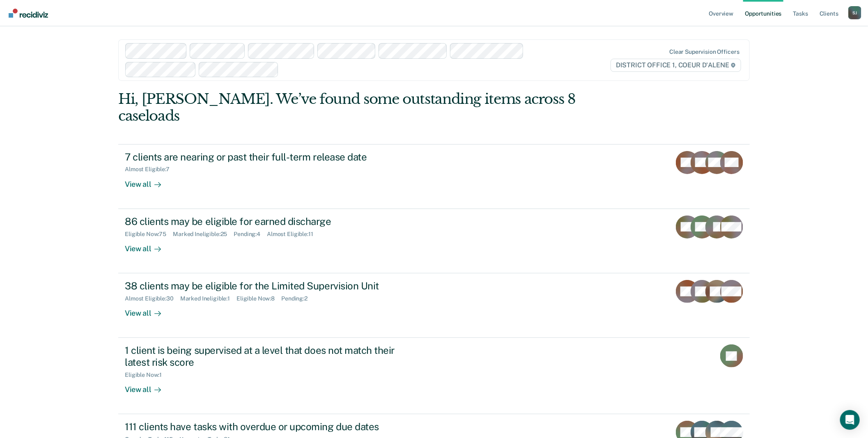 This screenshot has width=868, height=438. Describe the element at coordinates (147, 375) in the screenshot. I see `div: Eligible Now : 1` at that location.